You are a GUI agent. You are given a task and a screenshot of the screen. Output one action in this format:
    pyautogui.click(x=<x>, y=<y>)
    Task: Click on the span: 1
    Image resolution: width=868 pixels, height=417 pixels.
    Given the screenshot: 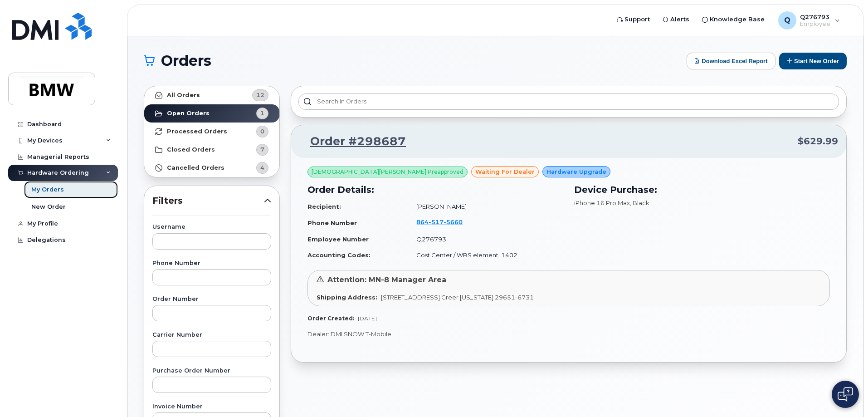 What is the action you would take?
    pyautogui.click(x=262, y=113)
    